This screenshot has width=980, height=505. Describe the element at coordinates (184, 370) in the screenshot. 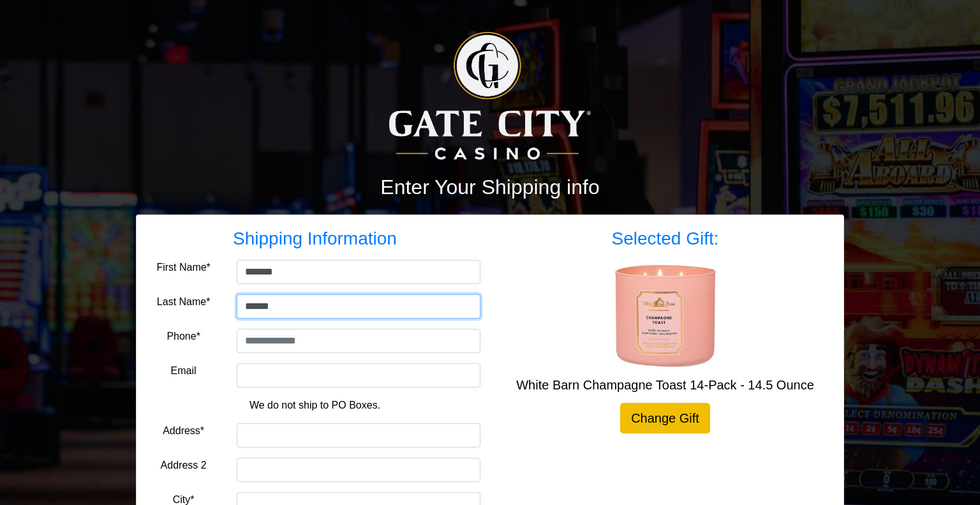

I see `label: Email` at that location.